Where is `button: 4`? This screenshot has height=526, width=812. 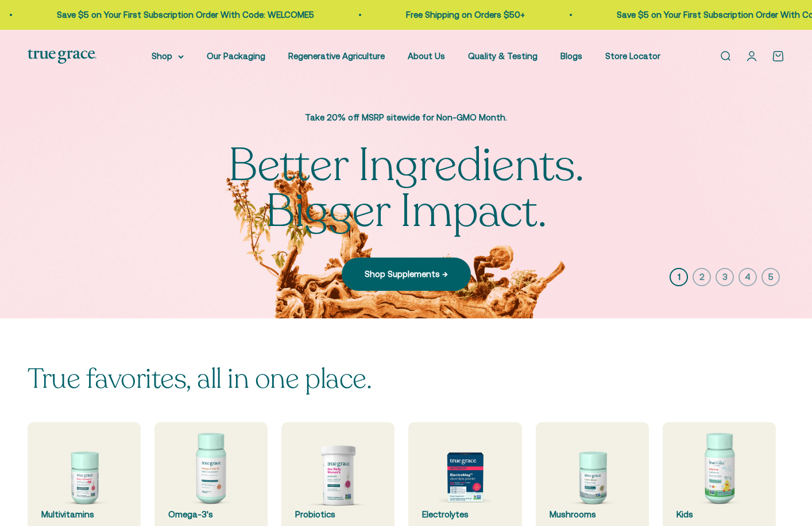
button: 4 is located at coordinates (748, 277).